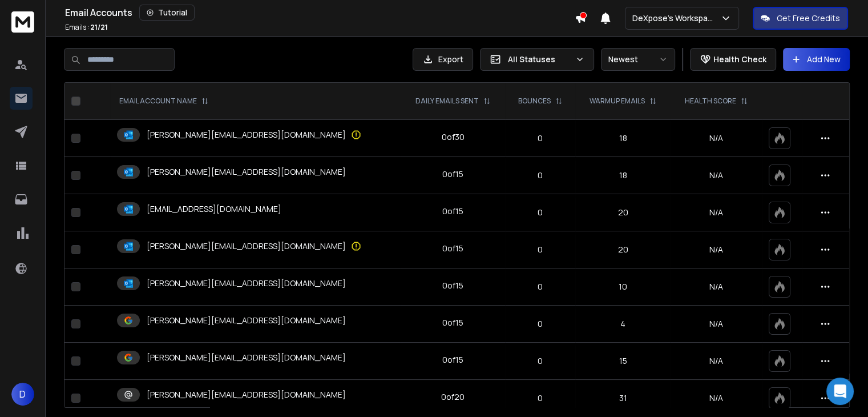  What do you see at coordinates (320, 13) in the screenshot?
I see `div: Email Accounts` at bounding box center [320, 13].